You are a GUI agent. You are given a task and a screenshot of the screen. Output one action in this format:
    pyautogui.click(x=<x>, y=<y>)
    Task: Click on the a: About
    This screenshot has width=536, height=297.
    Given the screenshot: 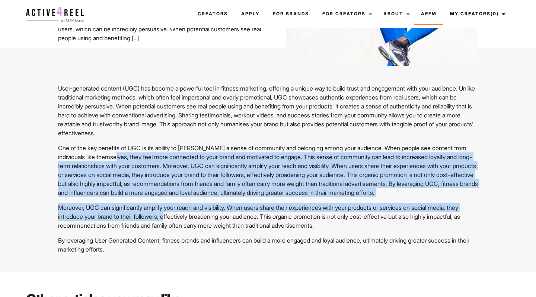 What is the action you would take?
    pyautogui.click(x=395, y=14)
    